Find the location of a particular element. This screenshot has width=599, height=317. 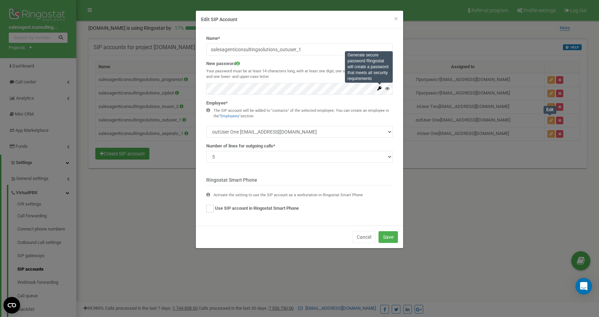

div: Edit is located at coordinates (549, 110).